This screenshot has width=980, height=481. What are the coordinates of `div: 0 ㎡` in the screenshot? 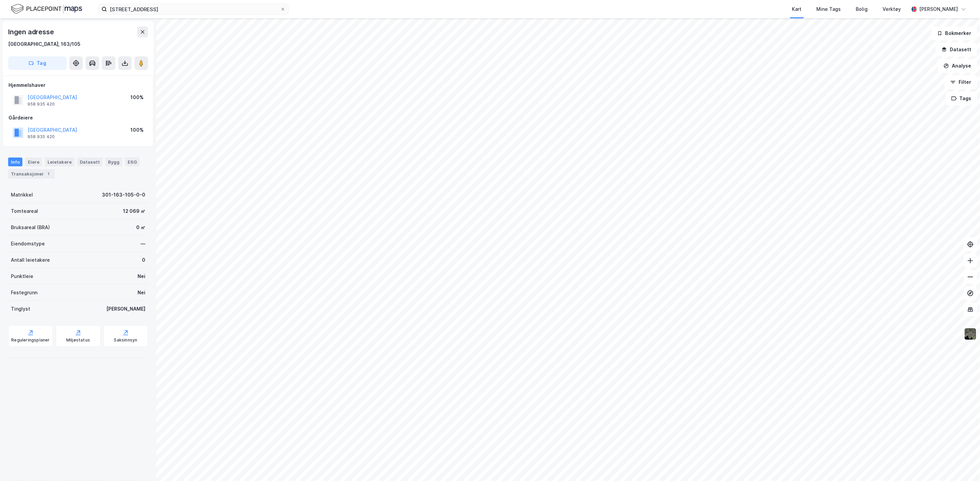 It's located at (140, 228).